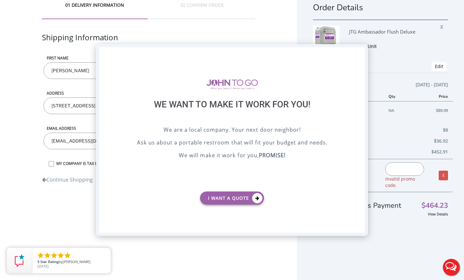  Describe the element at coordinates (49, 262) in the screenshot. I see `span: Star Rating` at that location.